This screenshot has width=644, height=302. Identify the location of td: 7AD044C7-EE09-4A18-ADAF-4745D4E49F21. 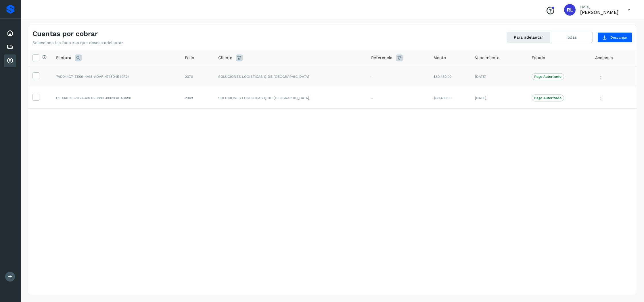
(116, 77).